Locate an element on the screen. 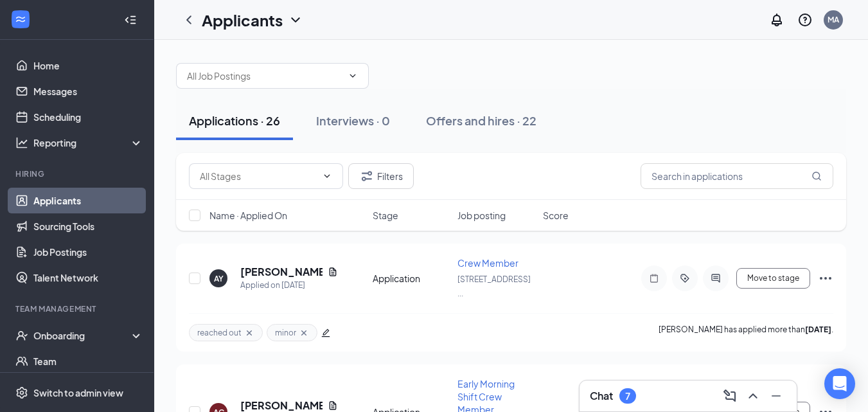 The image size is (868, 412). a: Scheduling is located at coordinates (87, 117).